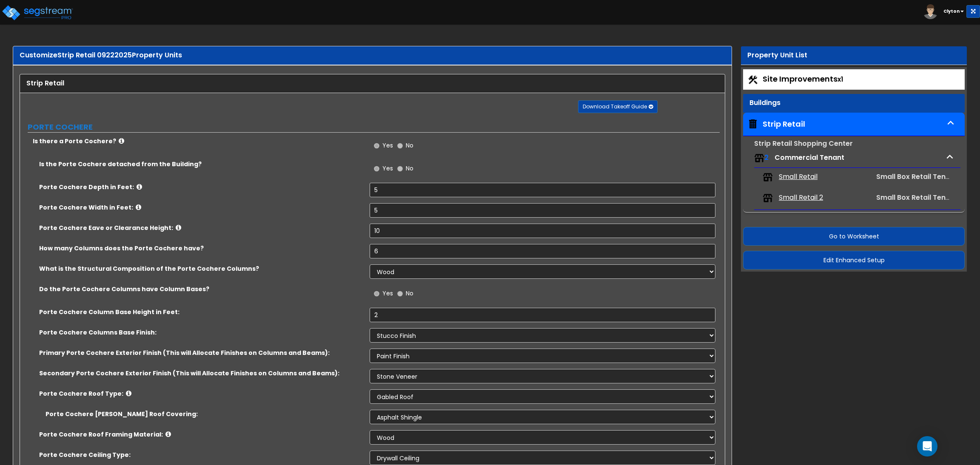 This screenshot has height=465, width=980. Describe the element at coordinates (854, 103) in the screenshot. I see `div: Buildings` at that location.